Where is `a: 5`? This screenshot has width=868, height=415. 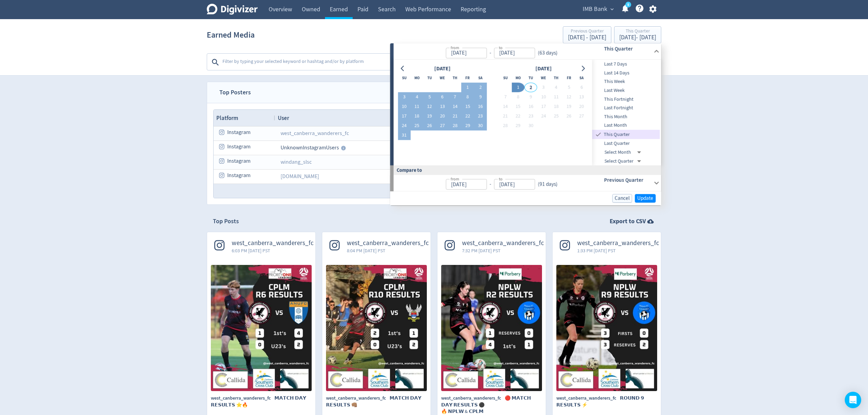 a: 5 is located at coordinates (628, 4).